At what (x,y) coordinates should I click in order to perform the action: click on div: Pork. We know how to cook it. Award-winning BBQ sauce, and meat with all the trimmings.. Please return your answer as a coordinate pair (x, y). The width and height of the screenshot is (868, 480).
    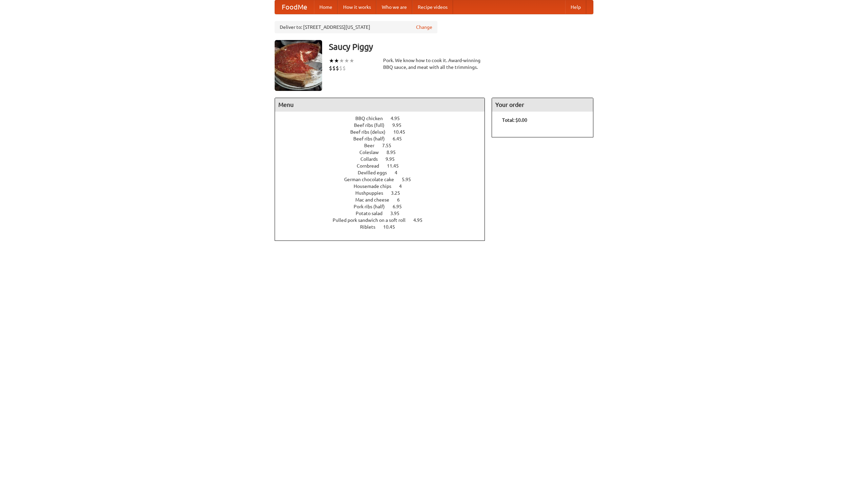
    Looking at the image, I should click on (434, 64).